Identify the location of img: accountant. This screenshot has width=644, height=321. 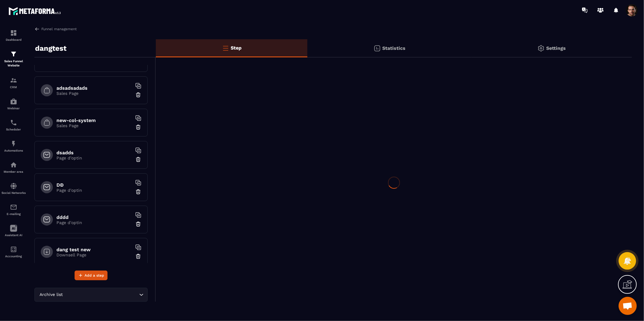
(13, 250).